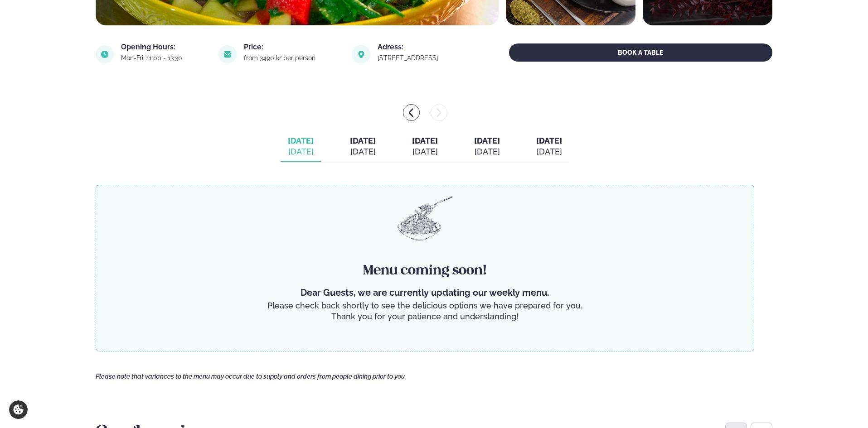 This screenshot has height=428, width=868. Describe the element at coordinates (425, 311) in the screenshot. I see `p: Please check back shortly to see the delicious options we have prepared for you. Thank you for yo...` at that location.